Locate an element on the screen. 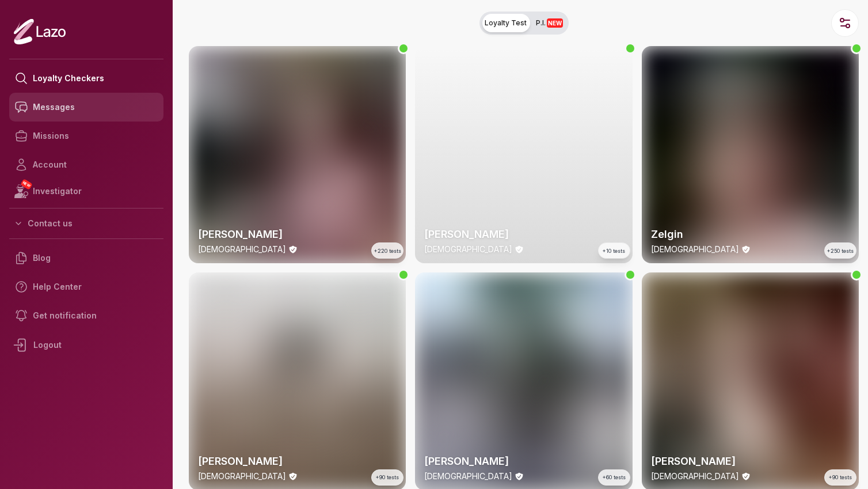  span: +220 tests is located at coordinates (387, 251).